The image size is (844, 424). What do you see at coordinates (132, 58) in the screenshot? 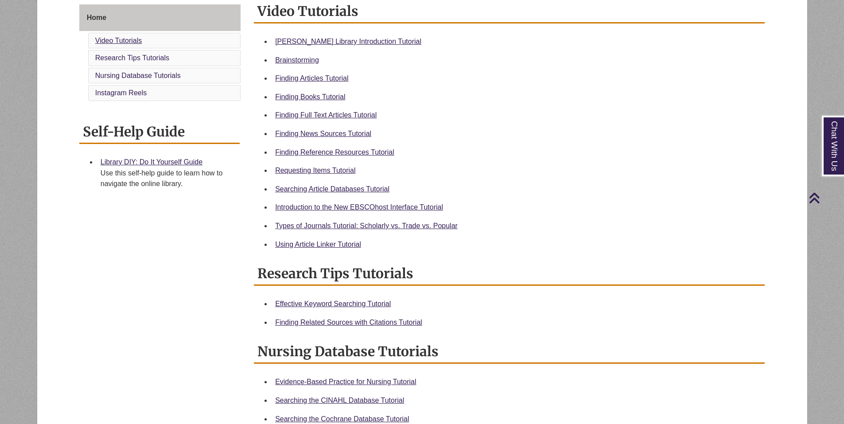
I see `a: Research Tips Tutorials` at bounding box center [132, 58].